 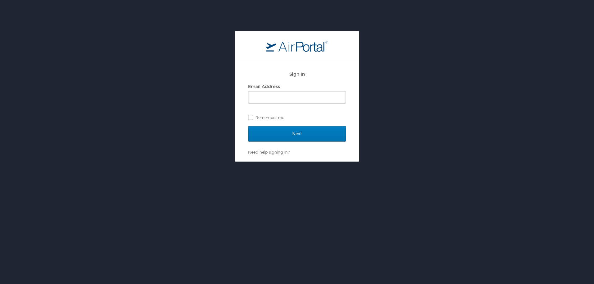 I want to click on label: Remember me, so click(x=297, y=117).